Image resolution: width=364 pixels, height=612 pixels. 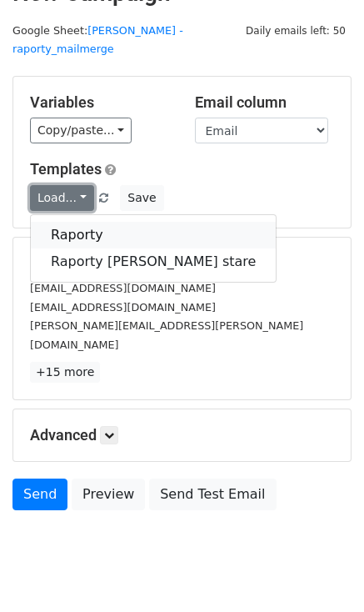 I want to click on div: Widżet czatu, so click(x=322, y=572).